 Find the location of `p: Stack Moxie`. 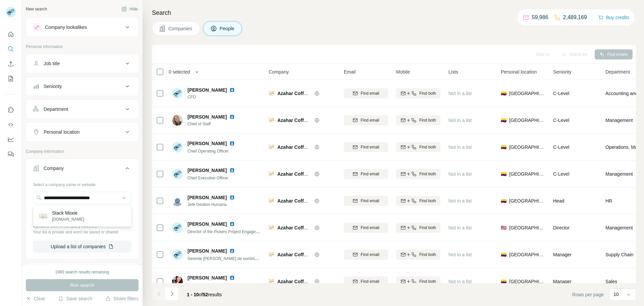

p: Stack Moxie is located at coordinates (68, 213).